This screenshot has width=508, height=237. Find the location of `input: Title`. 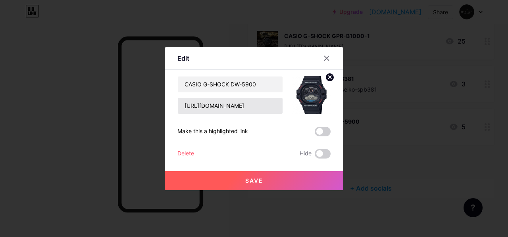

input: Title is located at coordinates (230, 85).